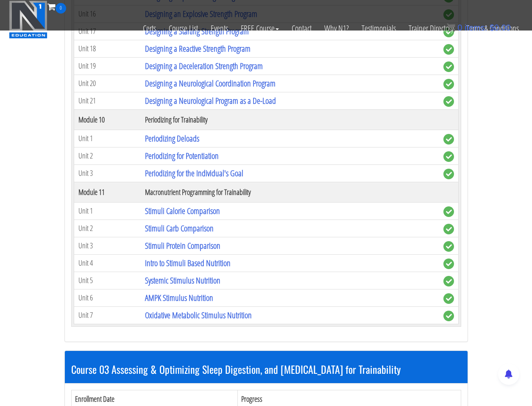 The width and height of the screenshot is (532, 406). Describe the element at coordinates (290, 119) in the screenshot. I see `th: Periodizing for Trainability` at that location.